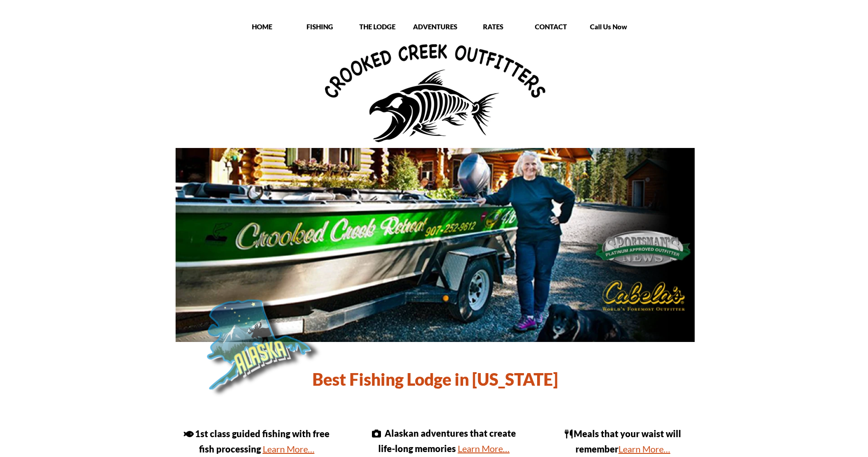  What do you see at coordinates (319, 27) in the screenshot?
I see `p: FISHING` at bounding box center [319, 27].